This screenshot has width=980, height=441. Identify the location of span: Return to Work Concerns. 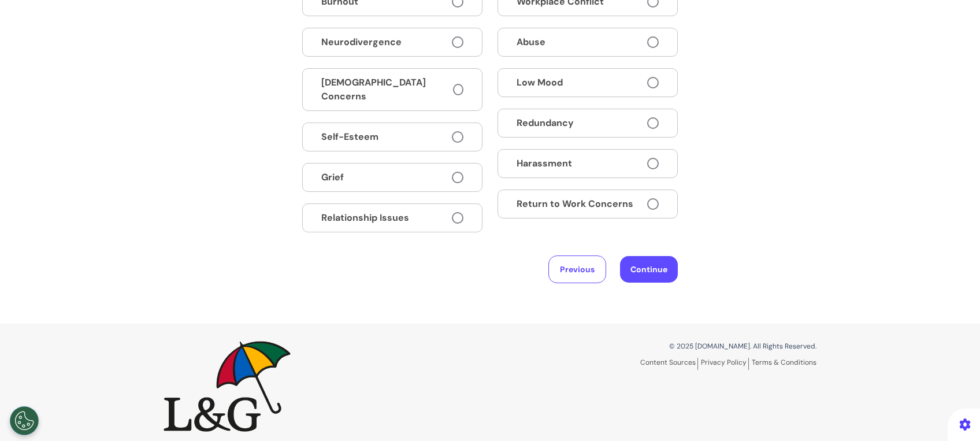
(575, 204).